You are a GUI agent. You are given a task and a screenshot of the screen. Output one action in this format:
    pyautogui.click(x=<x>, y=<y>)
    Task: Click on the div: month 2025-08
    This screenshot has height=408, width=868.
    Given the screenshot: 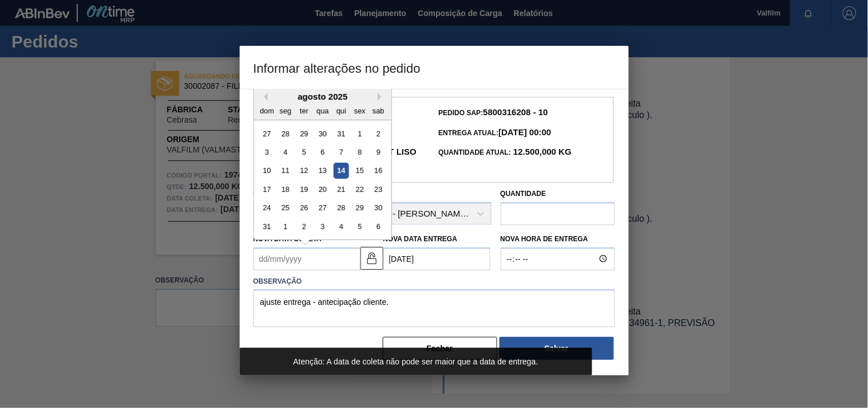 What is the action you would take?
    pyautogui.click(x=322, y=179)
    